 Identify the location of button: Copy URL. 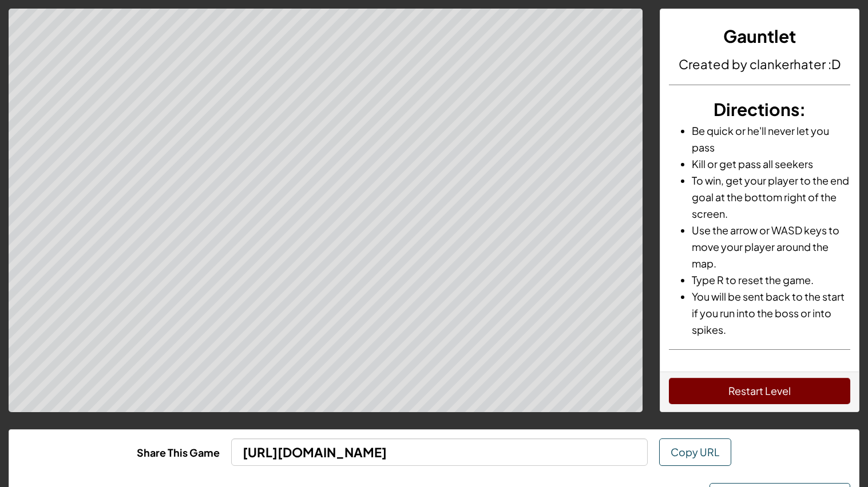
(695, 452).